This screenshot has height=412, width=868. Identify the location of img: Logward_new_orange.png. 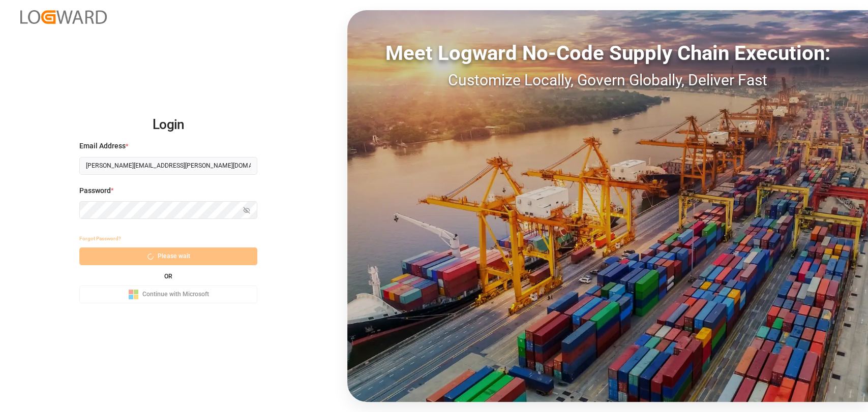
(63, 17).